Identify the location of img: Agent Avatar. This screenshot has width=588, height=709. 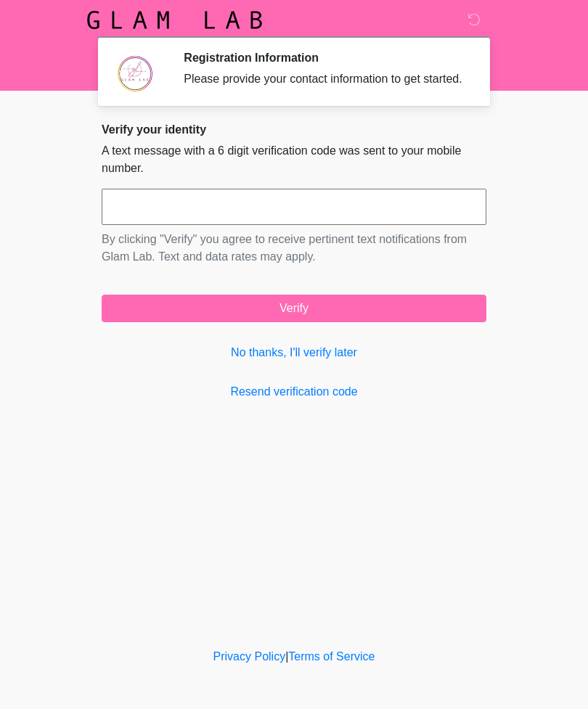
(134, 73).